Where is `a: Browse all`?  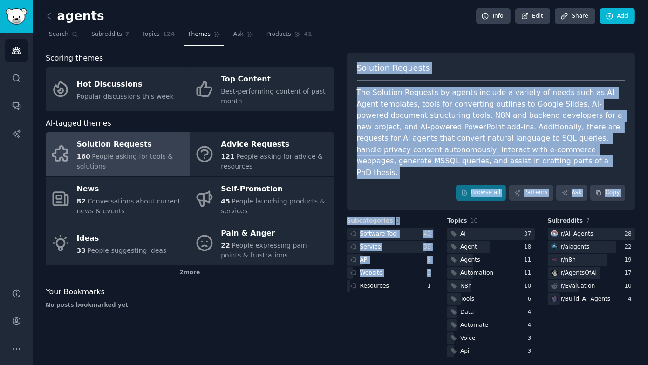 a: Browse all is located at coordinates (481, 193).